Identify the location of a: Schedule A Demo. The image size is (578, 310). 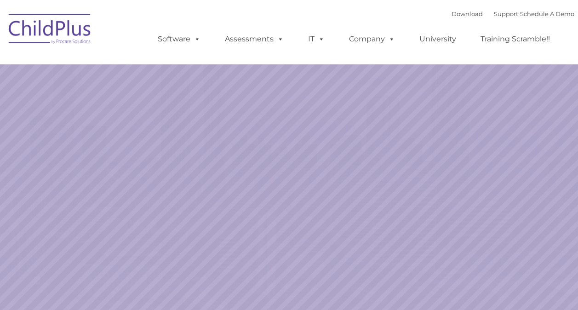
(547, 14).